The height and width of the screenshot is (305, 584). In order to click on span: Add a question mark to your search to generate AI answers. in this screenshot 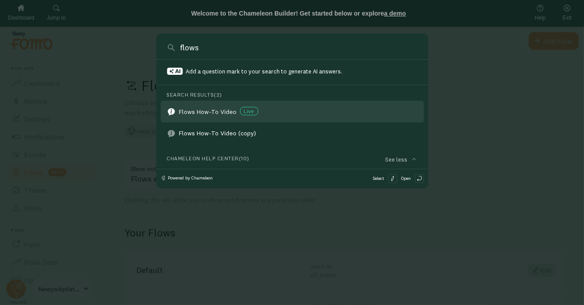, I will do `click(264, 71)`.